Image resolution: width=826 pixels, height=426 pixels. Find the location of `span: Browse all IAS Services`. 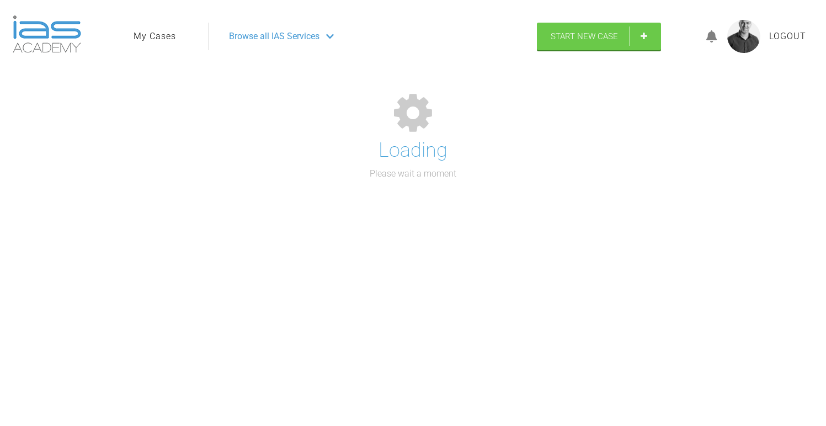

span: Browse all IAS Services is located at coordinates (274, 36).